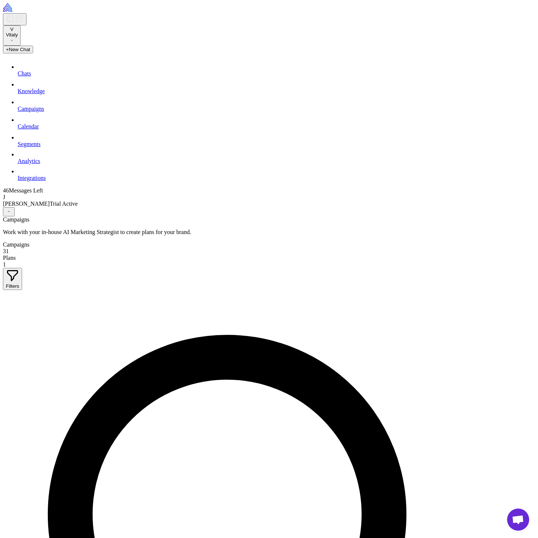  I want to click on button: +New Chat, so click(18, 49).